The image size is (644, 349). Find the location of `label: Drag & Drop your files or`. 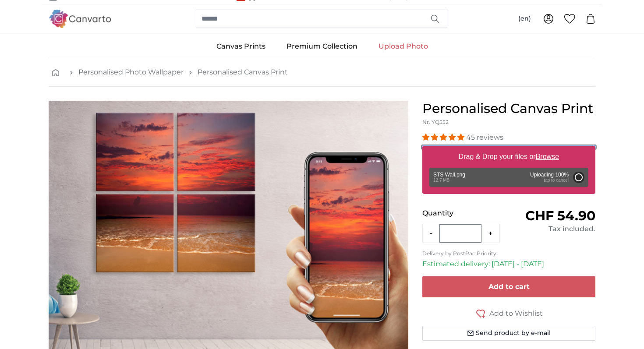

label: Drag & Drop your files or is located at coordinates (508, 157).